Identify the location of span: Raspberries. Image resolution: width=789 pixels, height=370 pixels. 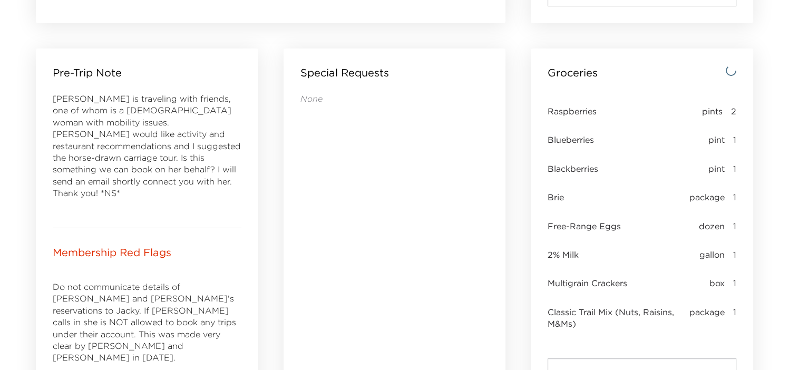
(572, 111).